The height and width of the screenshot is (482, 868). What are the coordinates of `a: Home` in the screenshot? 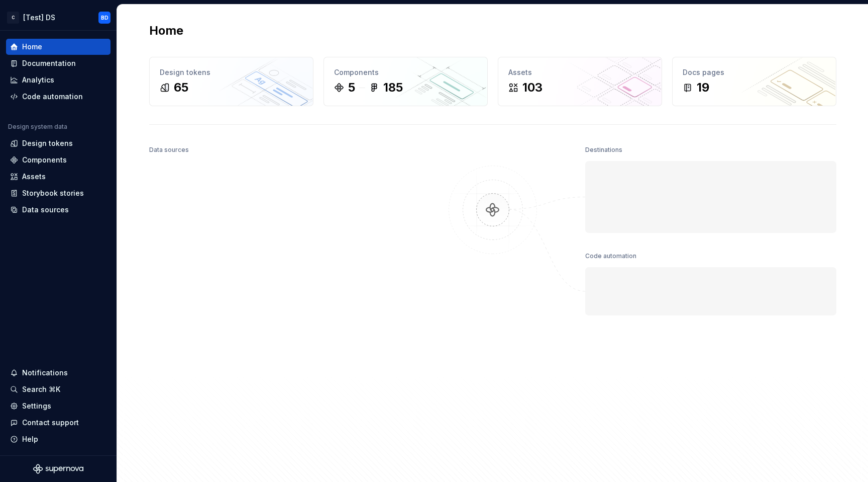 It's located at (58, 47).